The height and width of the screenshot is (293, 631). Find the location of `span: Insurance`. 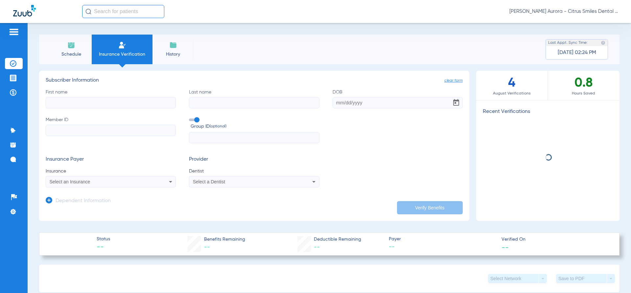

span: Insurance is located at coordinates (111, 171).